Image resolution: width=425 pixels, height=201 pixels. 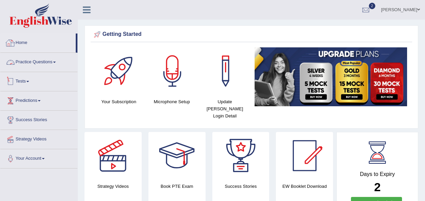 What do you see at coordinates (39, 61) in the screenshot?
I see `a: Practice Questions` at bounding box center [39, 61].